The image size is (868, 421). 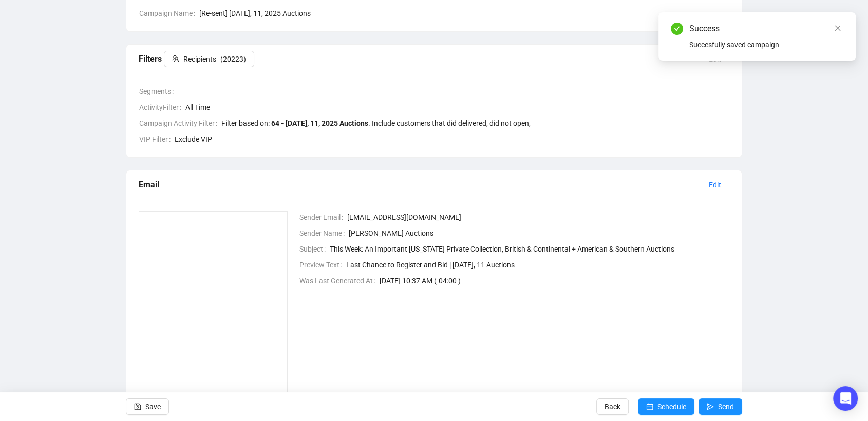 I want to click on span: save, so click(x=138, y=407).